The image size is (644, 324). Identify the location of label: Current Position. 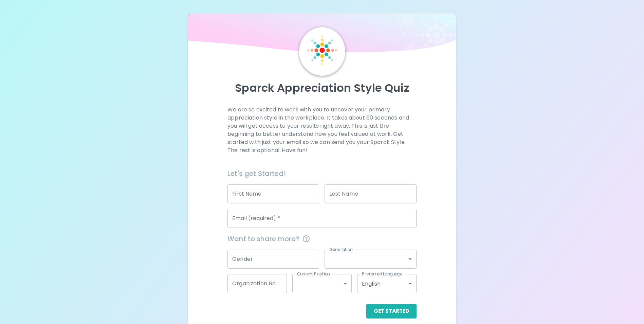
(313, 274).